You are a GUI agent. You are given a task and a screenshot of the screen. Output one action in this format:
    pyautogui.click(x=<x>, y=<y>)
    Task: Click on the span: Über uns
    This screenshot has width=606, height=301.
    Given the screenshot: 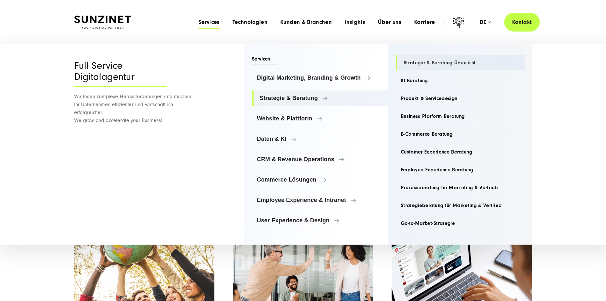 What is the action you would take?
    pyautogui.click(x=390, y=22)
    